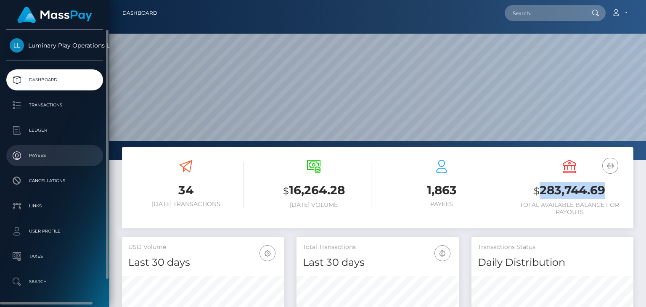 Image resolution: width=646 pixels, height=307 pixels. I want to click on img: MassPay Logo, so click(55, 15).